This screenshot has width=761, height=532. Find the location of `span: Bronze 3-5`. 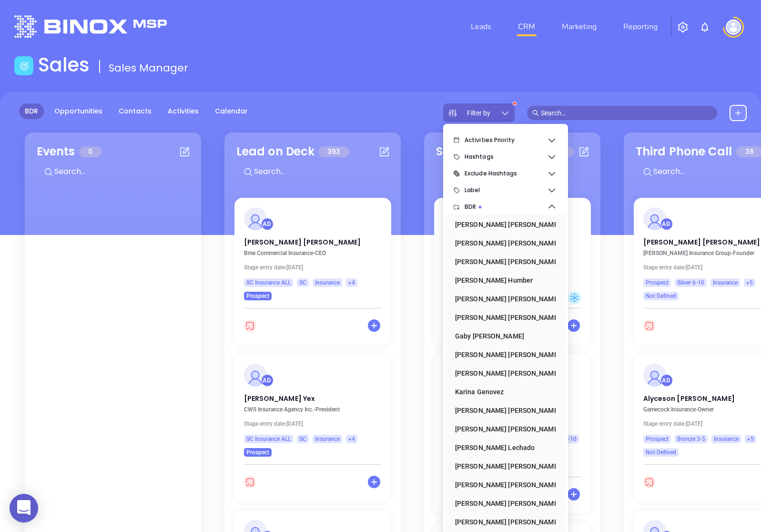

span: Bronze 3-5 is located at coordinates (691, 439).